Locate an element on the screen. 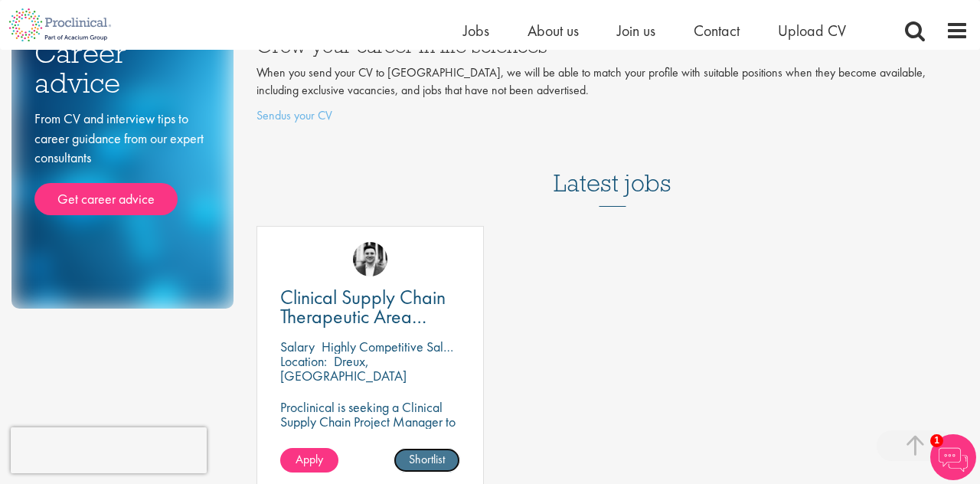 Image resolution: width=980 pixels, height=484 pixels. h3: Career advice is located at coordinates (123, 68).